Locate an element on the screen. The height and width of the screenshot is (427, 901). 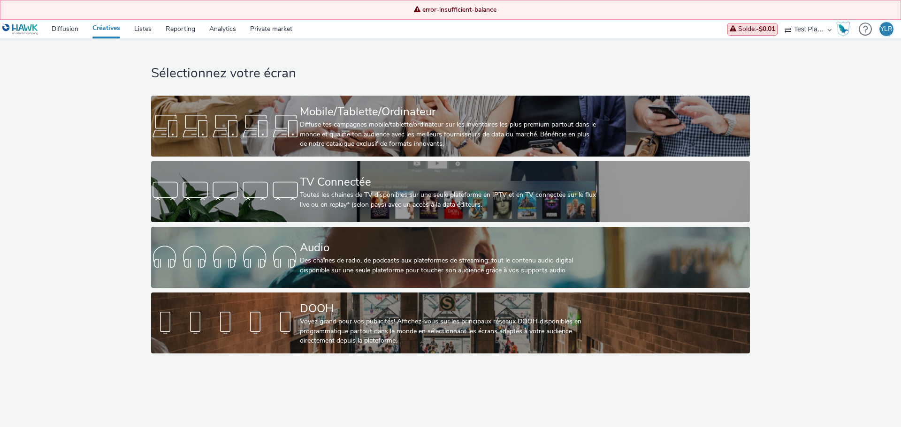
a: Créatives is located at coordinates (106, 29).